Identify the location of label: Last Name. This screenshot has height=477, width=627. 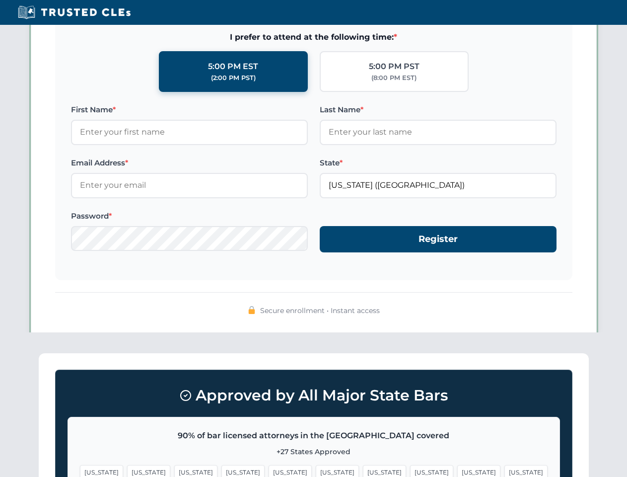
(438, 110).